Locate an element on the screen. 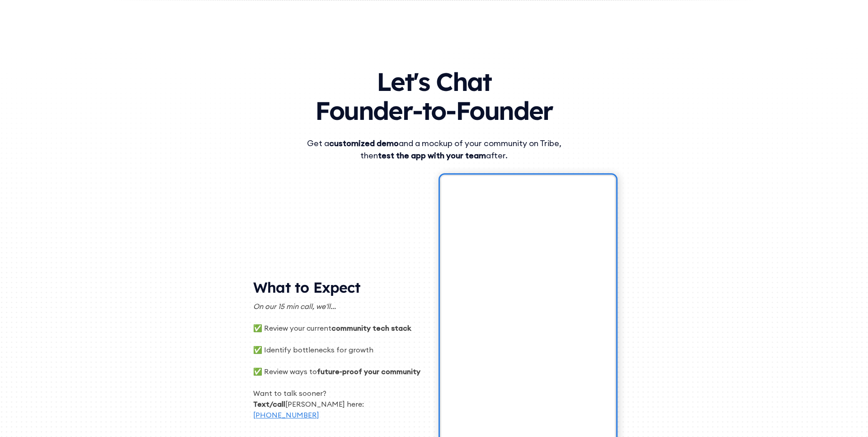  h2: What to Expect is located at coordinates (340, 290).